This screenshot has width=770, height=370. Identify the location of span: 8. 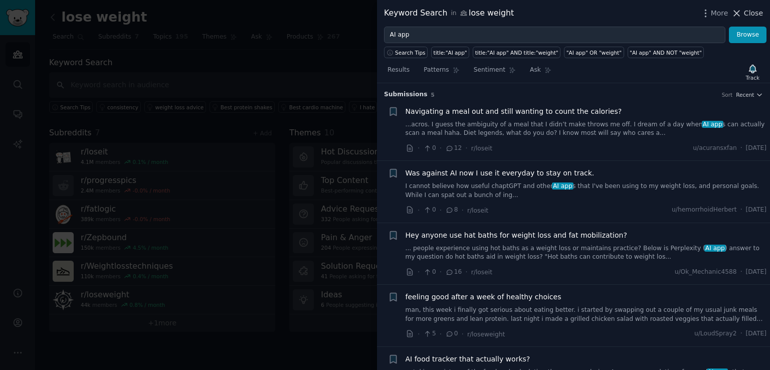
(451, 210).